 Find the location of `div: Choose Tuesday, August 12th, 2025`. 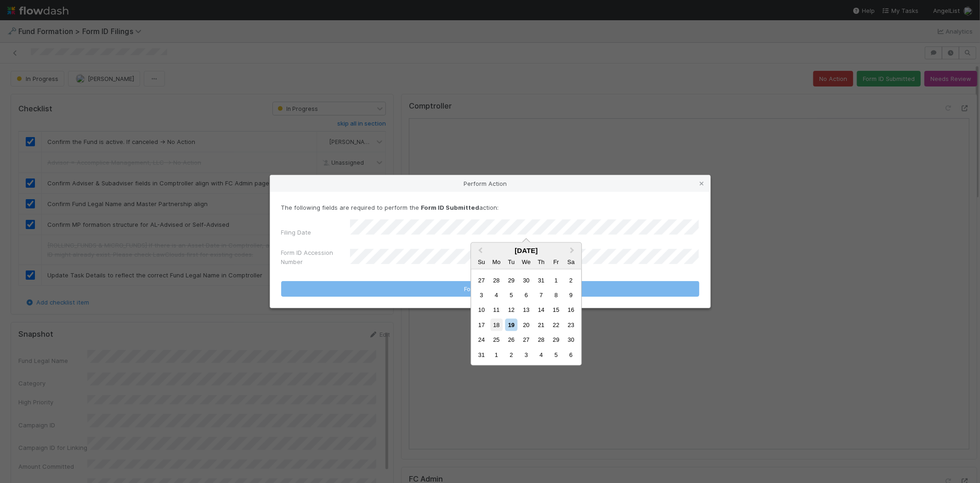

div: Choose Tuesday, August 12th, 2025 is located at coordinates (511, 309).